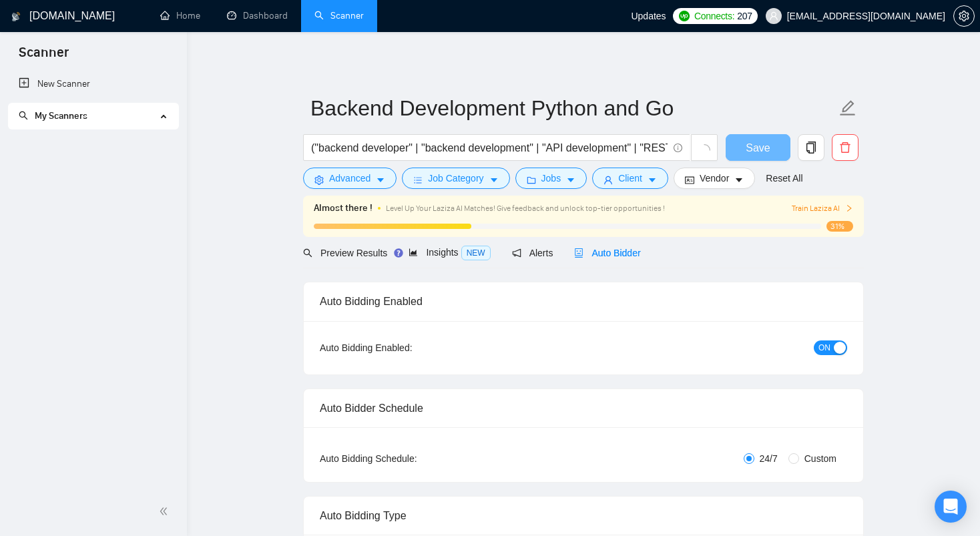 The width and height of the screenshot is (980, 536). Describe the element at coordinates (630, 178) in the screenshot. I see `button: userClientcaret-down` at that location.